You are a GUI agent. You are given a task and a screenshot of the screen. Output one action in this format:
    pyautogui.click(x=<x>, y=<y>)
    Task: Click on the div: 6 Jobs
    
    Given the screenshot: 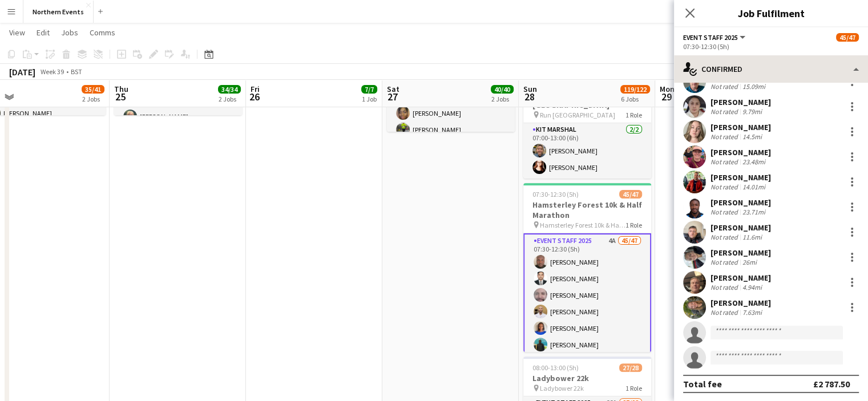 What is the action you would take?
    pyautogui.click(x=635, y=99)
    